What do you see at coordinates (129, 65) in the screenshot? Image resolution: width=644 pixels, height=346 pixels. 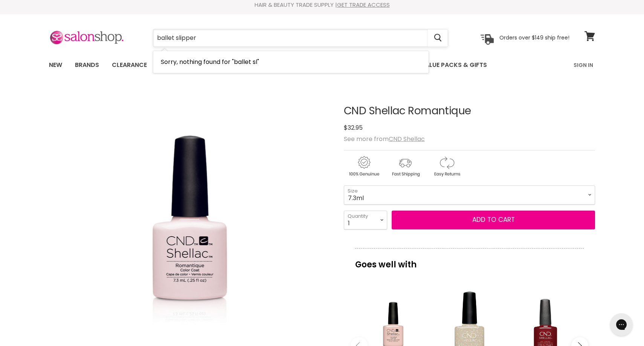 I see `a: Clearance` at bounding box center [129, 65].